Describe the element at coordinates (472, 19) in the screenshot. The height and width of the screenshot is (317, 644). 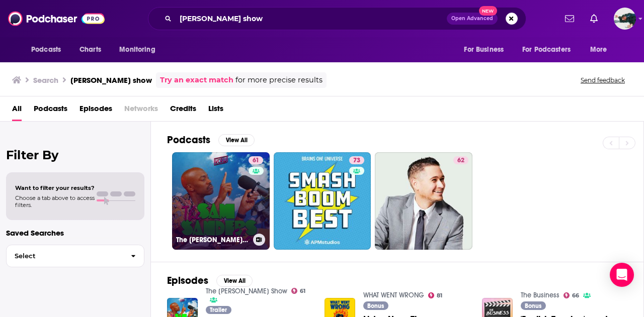
I see `button: Open AdvancedNew` at that location.